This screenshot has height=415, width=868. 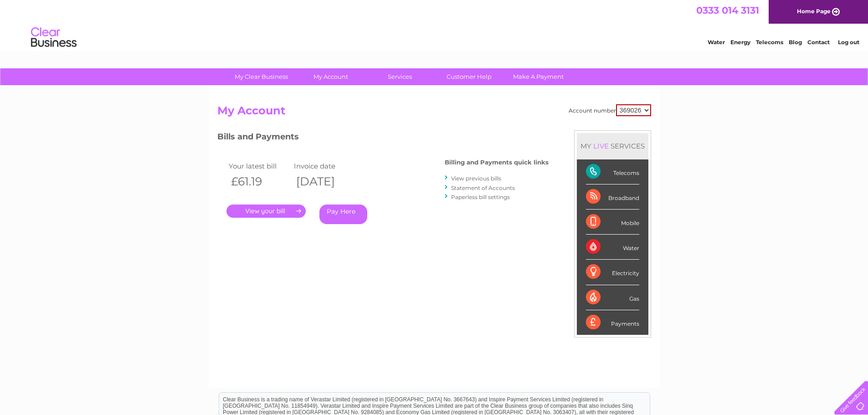 What do you see at coordinates (613, 322) in the screenshot?
I see `div: Payments` at bounding box center [613, 322].